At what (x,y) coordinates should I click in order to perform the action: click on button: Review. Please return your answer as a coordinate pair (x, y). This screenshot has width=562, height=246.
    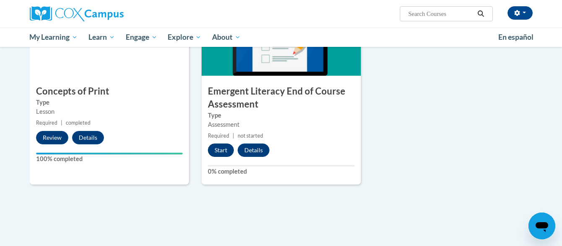
    Looking at the image, I should click on (52, 138).